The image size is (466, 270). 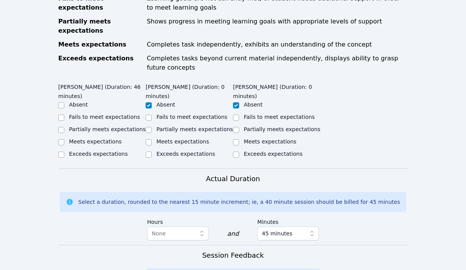 I want to click on h3: Session Feedback, so click(x=233, y=256).